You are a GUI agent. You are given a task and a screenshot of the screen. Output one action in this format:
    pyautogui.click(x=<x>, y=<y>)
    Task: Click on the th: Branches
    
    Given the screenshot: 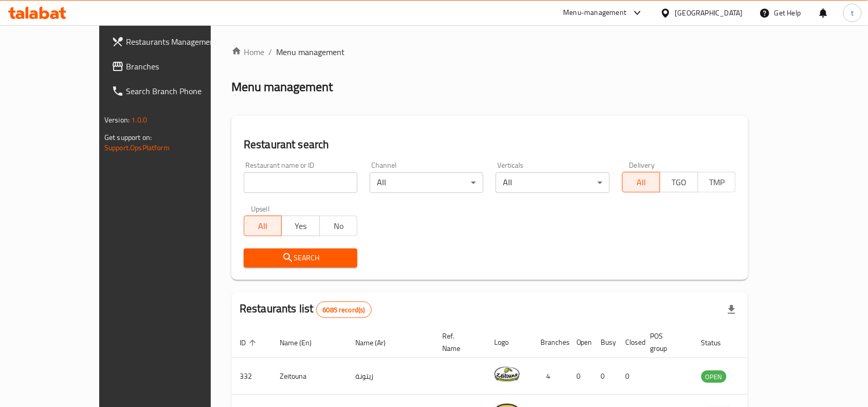 What is the action you would take?
    pyautogui.click(x=550, y=342)
    